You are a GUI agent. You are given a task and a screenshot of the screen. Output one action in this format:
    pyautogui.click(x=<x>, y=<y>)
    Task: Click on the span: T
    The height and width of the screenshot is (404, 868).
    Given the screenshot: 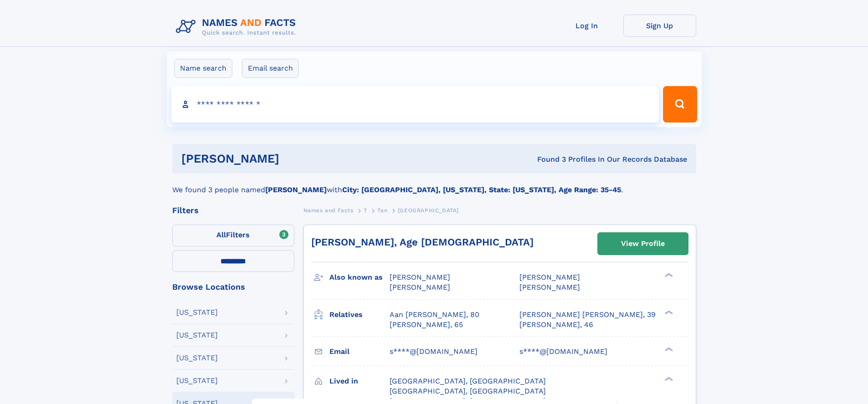 What is the action you would take?
    pyautogui.click(x=366, y=210)
    